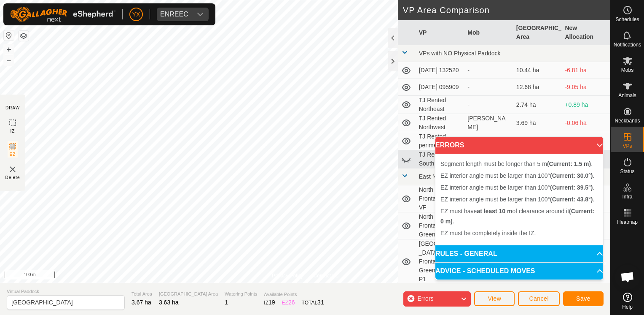 This screenshot has width=644, height=315. Describe the element at coordinates (63, 14) in the screenshot. I see `img: Gallagher Logo` at that location.